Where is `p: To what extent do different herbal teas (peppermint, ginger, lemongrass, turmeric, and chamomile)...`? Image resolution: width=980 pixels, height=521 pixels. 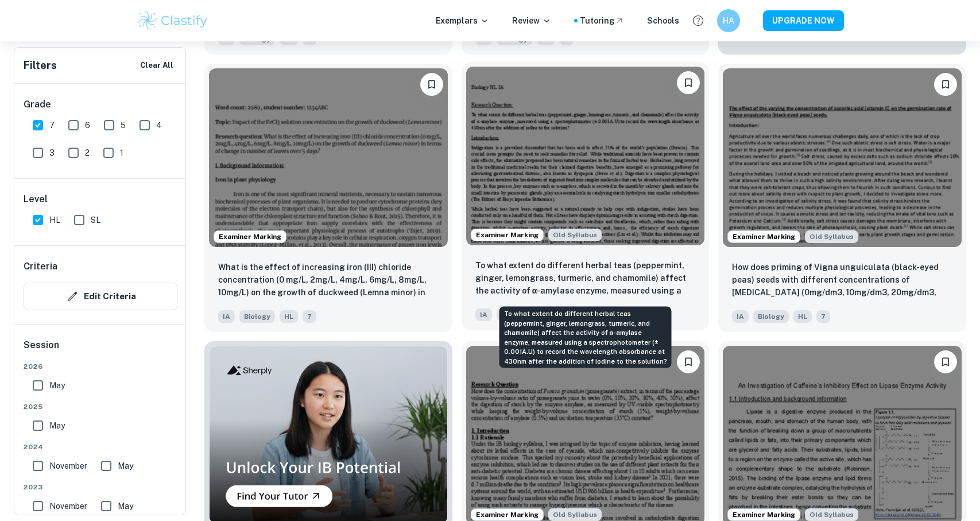 p: To what extent do different herbal teas (peppermint, ginger, lemongrass, turmeric, and chamomile)... is located at coordinates (585, 279).